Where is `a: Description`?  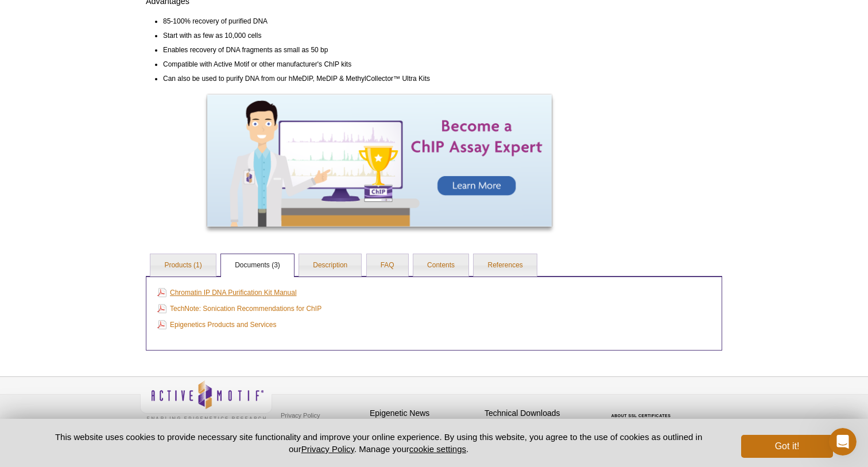 a: Description is located at coordinates (330, 266).